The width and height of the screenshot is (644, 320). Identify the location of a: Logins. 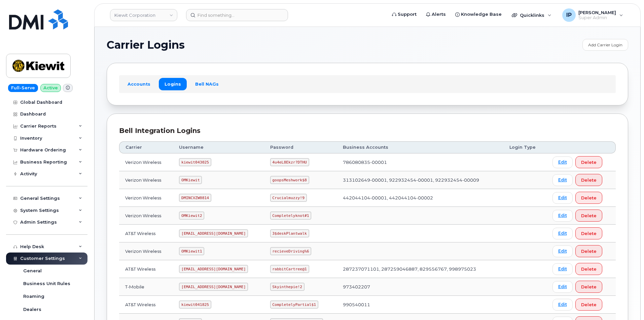
(172, 84).